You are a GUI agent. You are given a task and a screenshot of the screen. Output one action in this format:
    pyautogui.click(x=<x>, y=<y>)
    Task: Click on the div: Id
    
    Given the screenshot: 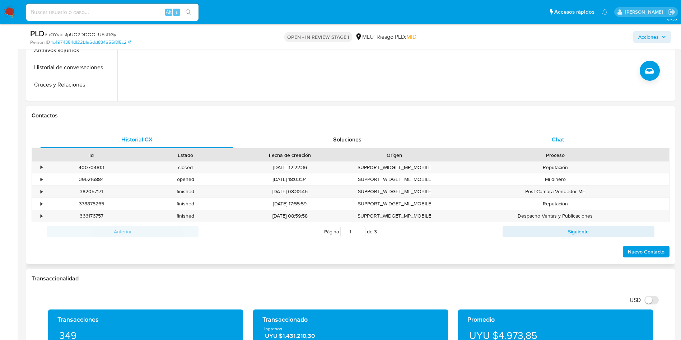 What is the action you would take?
    pyautogui.click(x=92, y=155)
    